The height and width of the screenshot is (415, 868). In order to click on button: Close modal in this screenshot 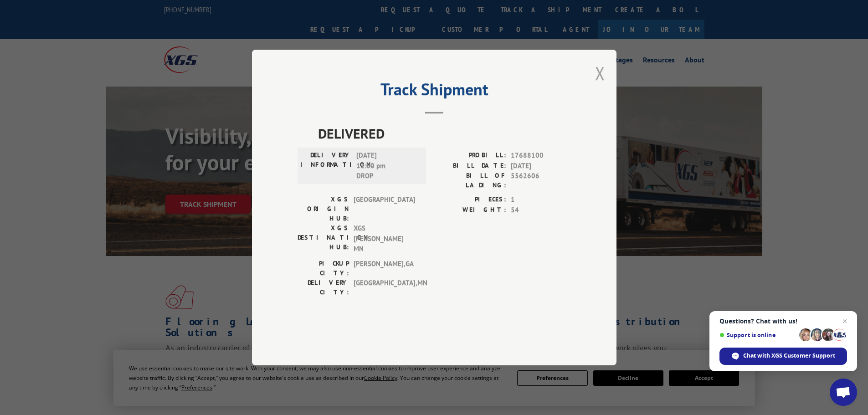, I will do `click(601, 73)`.